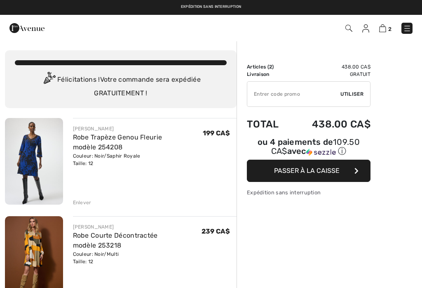 This screenshot has width=422, height=288. Describe the element at coordinates (27, 27) in the screenshot. I see `a: 1ère Avenue` at that location.